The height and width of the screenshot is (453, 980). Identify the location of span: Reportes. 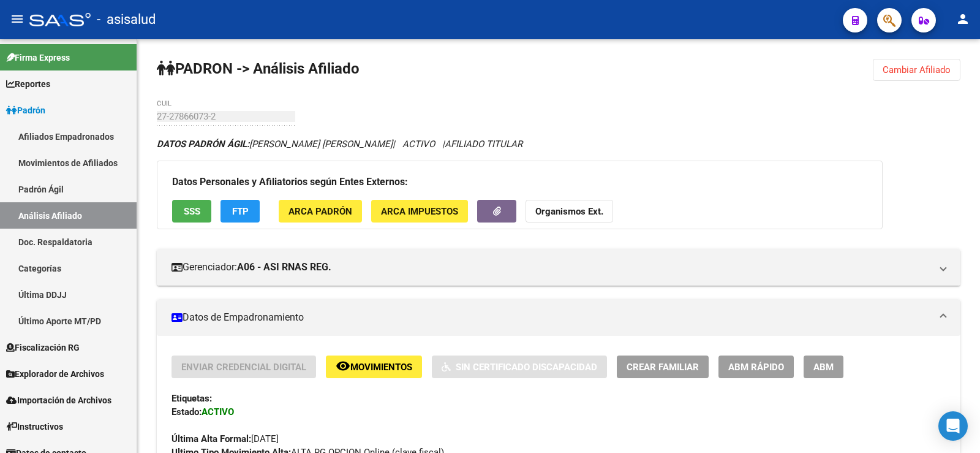
(28, 84).